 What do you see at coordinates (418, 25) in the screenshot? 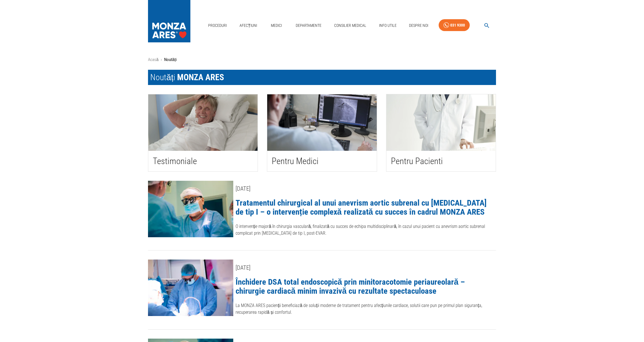
I see `a: Despre Noi` at bounding box center [418, 25].